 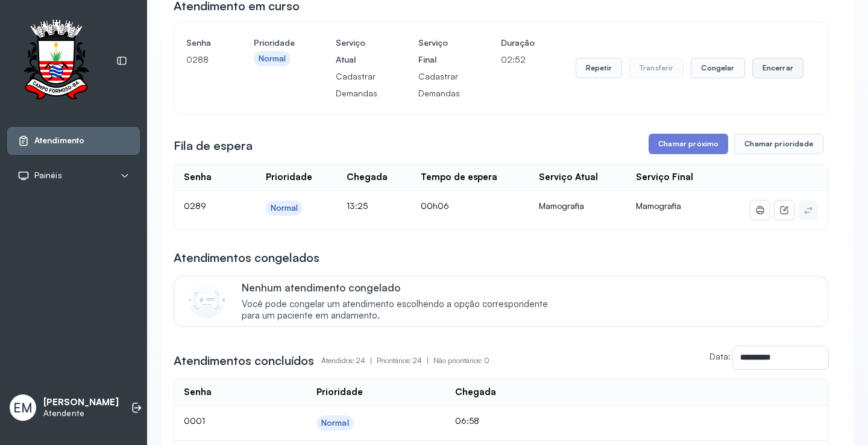 What do you see at coordinates (246, 258) in the screenshot?
I see `h3: Atendimentos congelados` at bounding box center [246, 258].